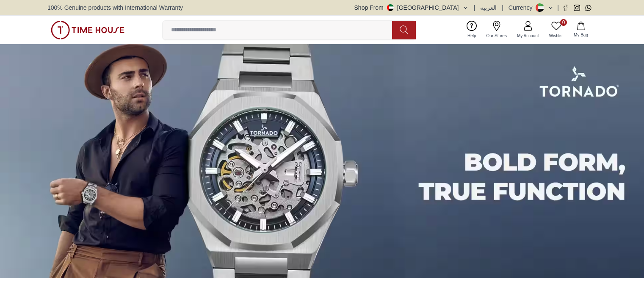 The height and width of the screenshot is (288, 644). What do you see at coordinates (577, 7) in the screenshot?
I see `a: Instagram` at bounding box center [577, 7].